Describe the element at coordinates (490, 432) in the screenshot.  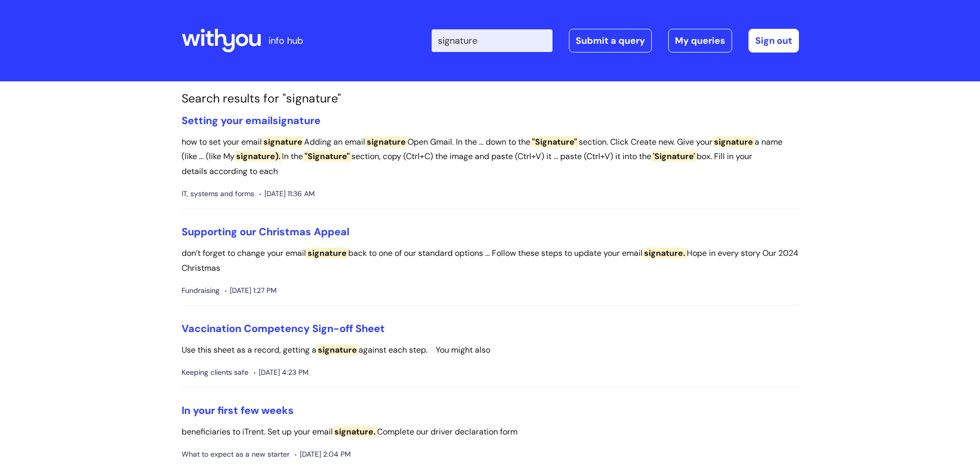
I see `p: beneficiaries to iTrent. Set up your email Complete our driver declaration form` at that location.